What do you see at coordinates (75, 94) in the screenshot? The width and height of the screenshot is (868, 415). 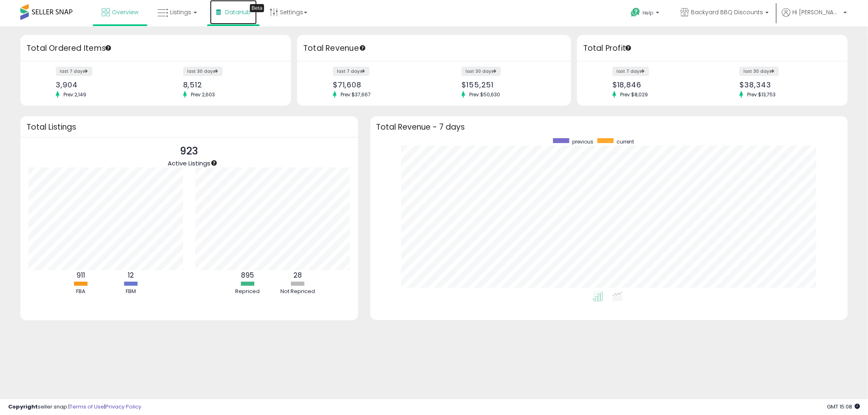 I see `span: Prev: 2,149` at bounding box center [75, 94].